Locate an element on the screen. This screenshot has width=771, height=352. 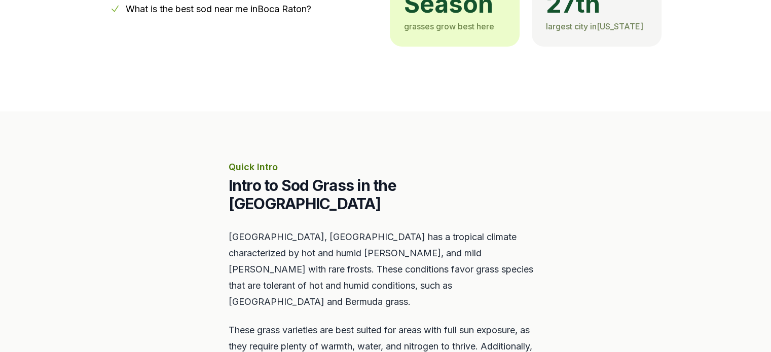
a: What is the best sod near me inBoca Raton? is located at coordinates (218, 9).